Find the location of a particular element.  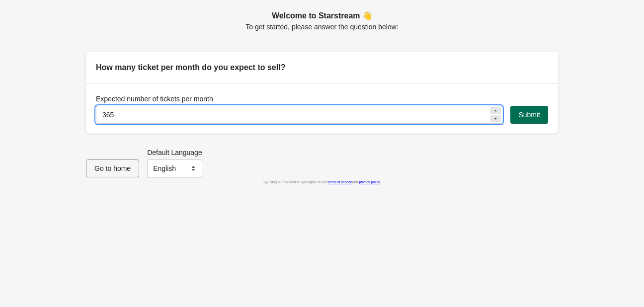

h2: How many ticket per month do you expect to sell? is located at coordinates (322, 68).